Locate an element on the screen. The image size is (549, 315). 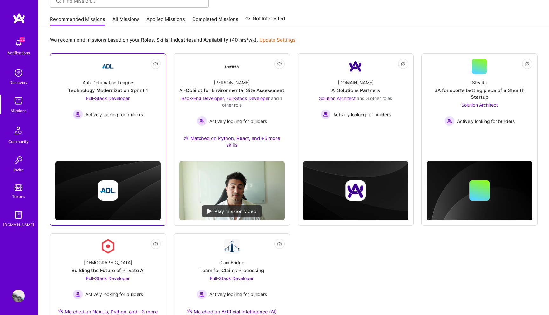
img: teamwork is located at coordinates (18, 101).